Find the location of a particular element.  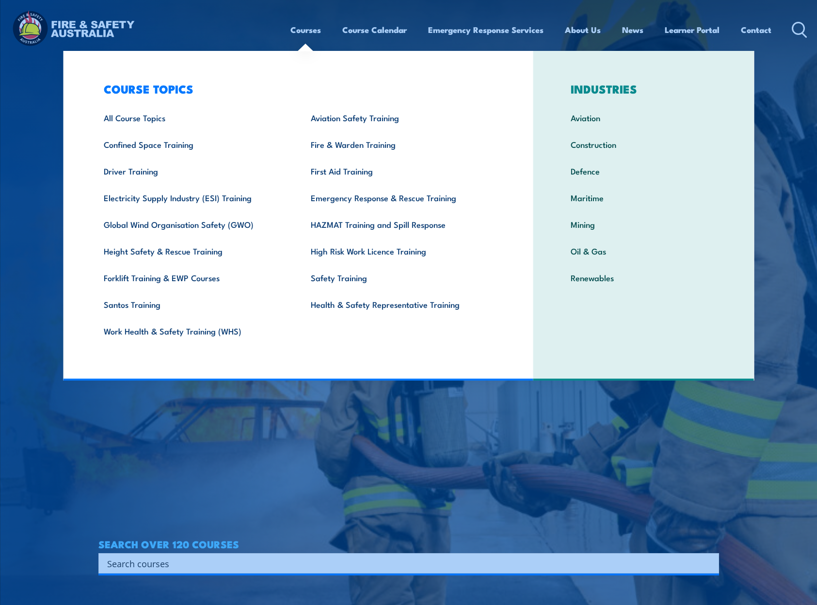

a: Fire & Warden Training is located at coordinates (399, 144).